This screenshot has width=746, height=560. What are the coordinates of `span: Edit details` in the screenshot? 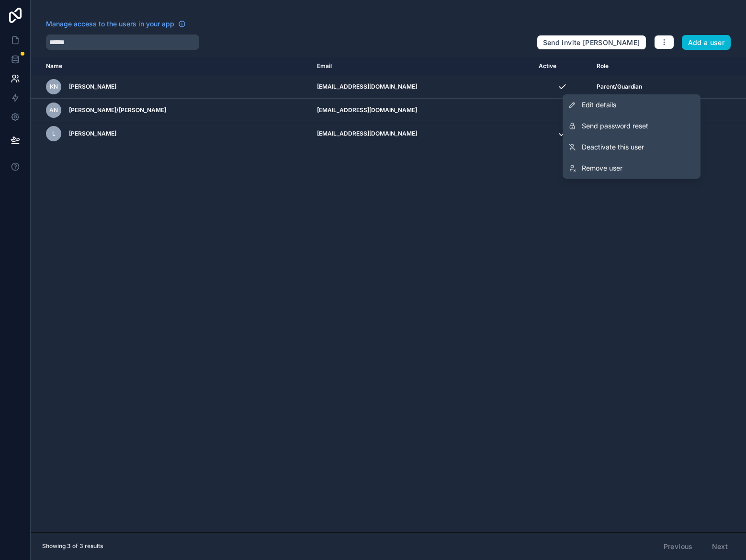 It's located at (599, 105).